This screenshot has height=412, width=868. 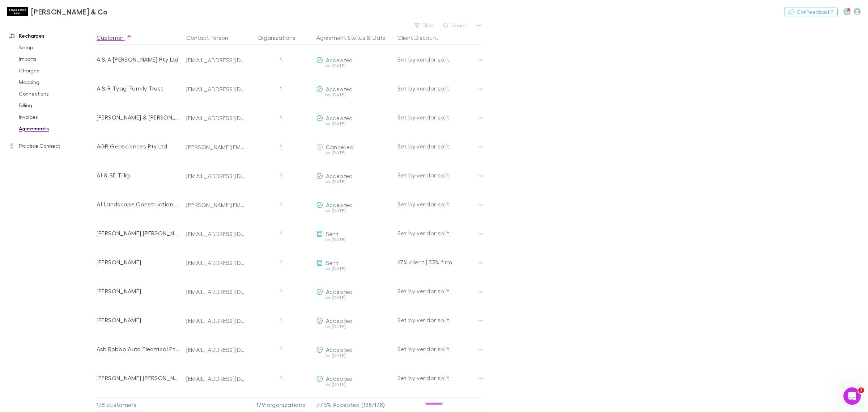 What do you see at coordinates (425, 25) in the screenshot?
I see `button: Filter` at bounding box center [425, 25].